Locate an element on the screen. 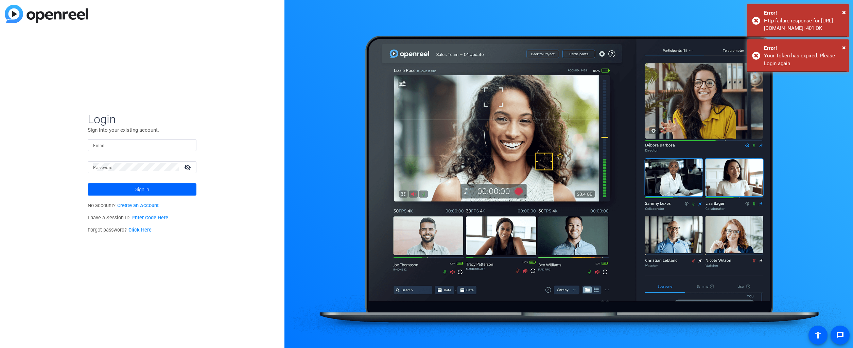 Image resolution: width=853 pixels, height=348 pixels. img: blue-gradient.svg is located at coordinates (46, 14).